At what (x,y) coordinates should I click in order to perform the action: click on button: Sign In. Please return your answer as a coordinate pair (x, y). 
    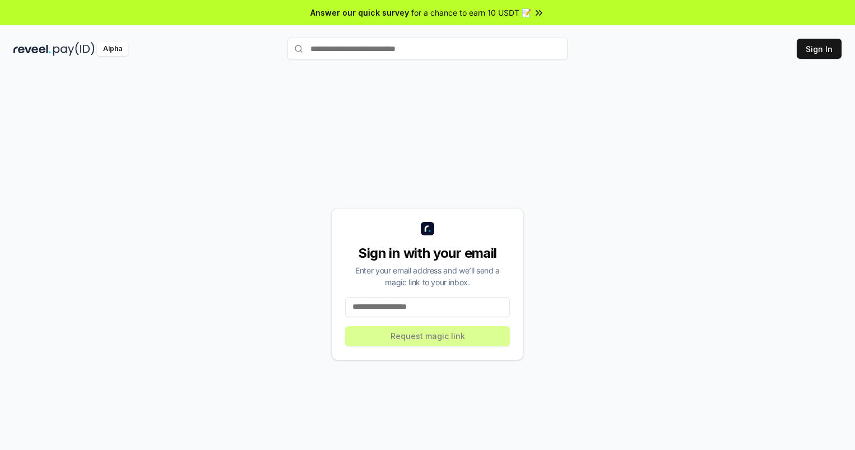
    Looking at the image, I should click on (819, 49).